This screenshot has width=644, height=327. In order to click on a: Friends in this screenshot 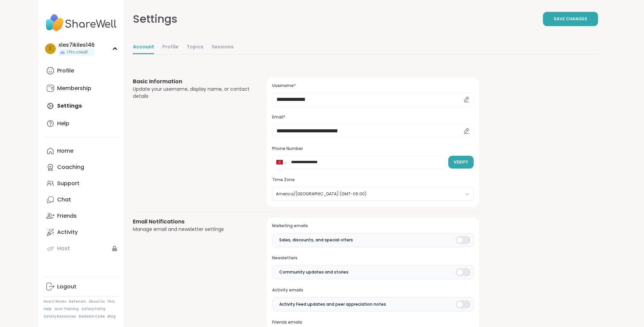, I will do `click(81, 216)`.